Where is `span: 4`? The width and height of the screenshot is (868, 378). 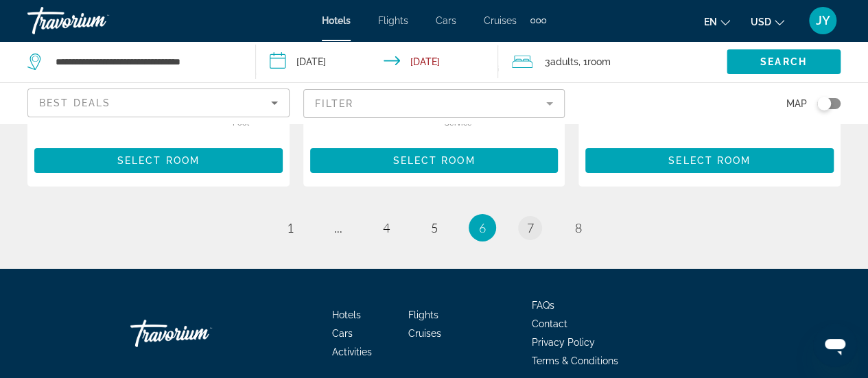 span: 4 is located at coordinates (386, 228).